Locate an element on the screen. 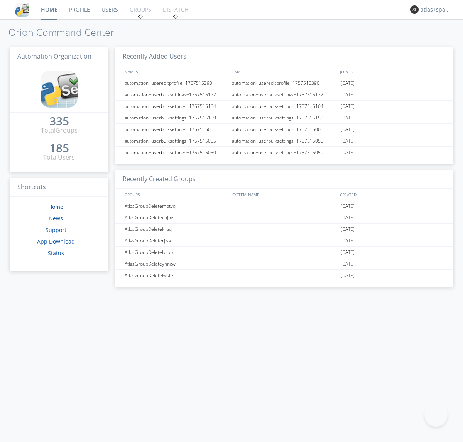  h3: Shortcuts is located at coordinates (59, 187).